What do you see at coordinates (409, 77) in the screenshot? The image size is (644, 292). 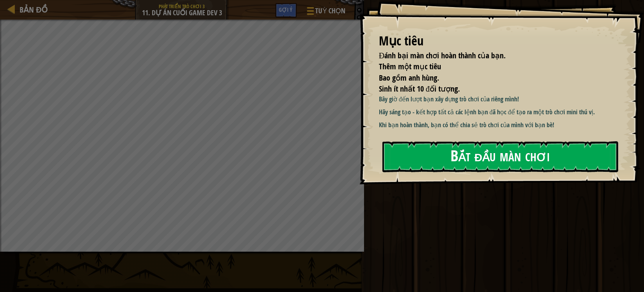 I see `span: Bao gồm anh hùng.` at bounding box center [409, 77].